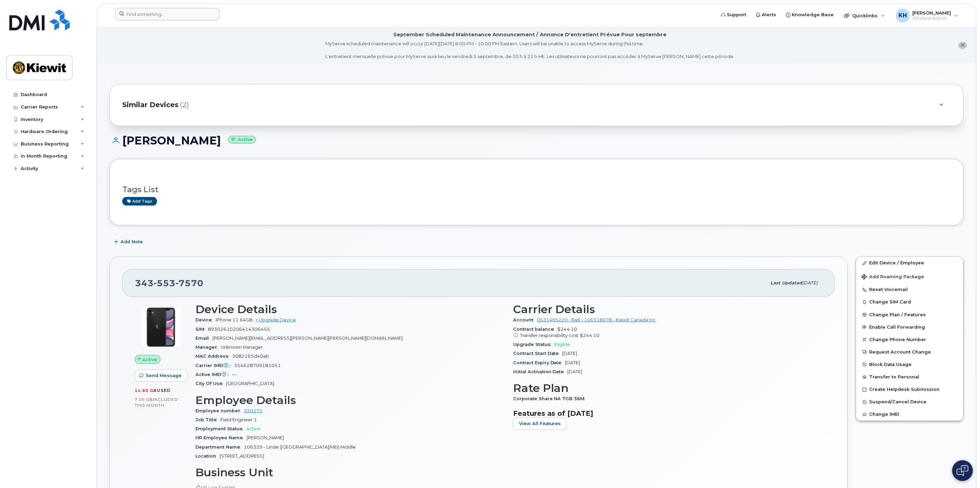 The height and width of the screenshot is (488, 980). I want to click on button: Suspend/Cancel Device, so click(910, 401).